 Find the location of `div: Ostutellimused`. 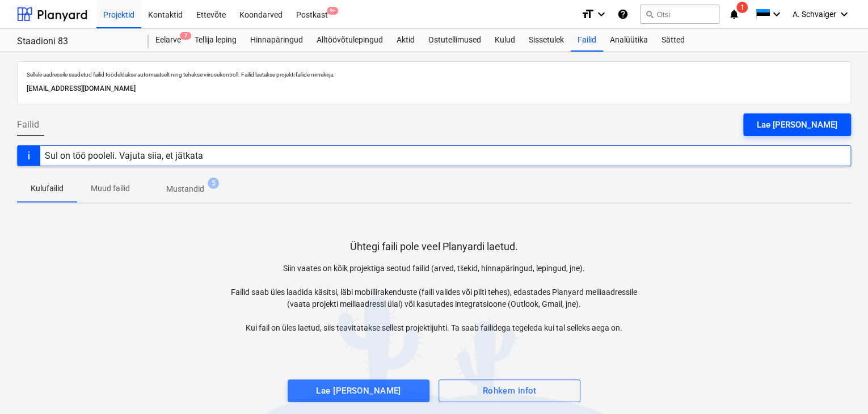

div: Ostutellimused is located at coordinates (455, 40).